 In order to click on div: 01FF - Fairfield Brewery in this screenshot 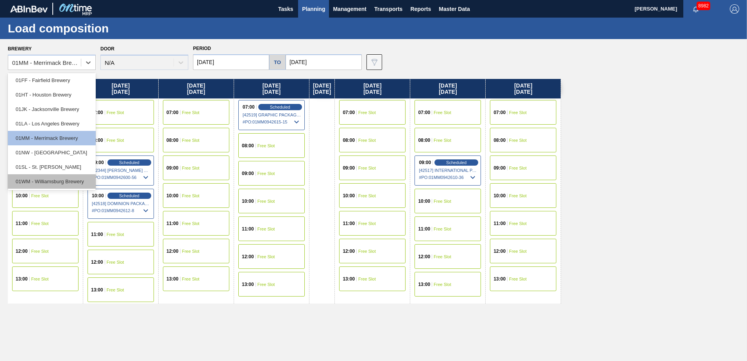, I will do `click(52, 80)`.